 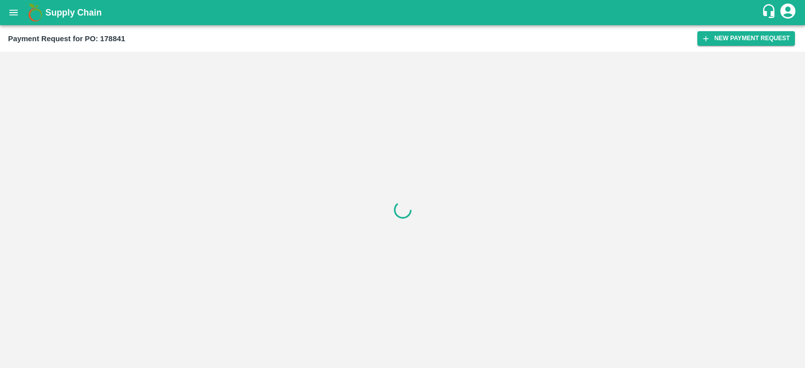 What do you see at coordinates (73, 13) in the screenshot?
I see `b: Supply Chain` at bounding box center [73, 13].